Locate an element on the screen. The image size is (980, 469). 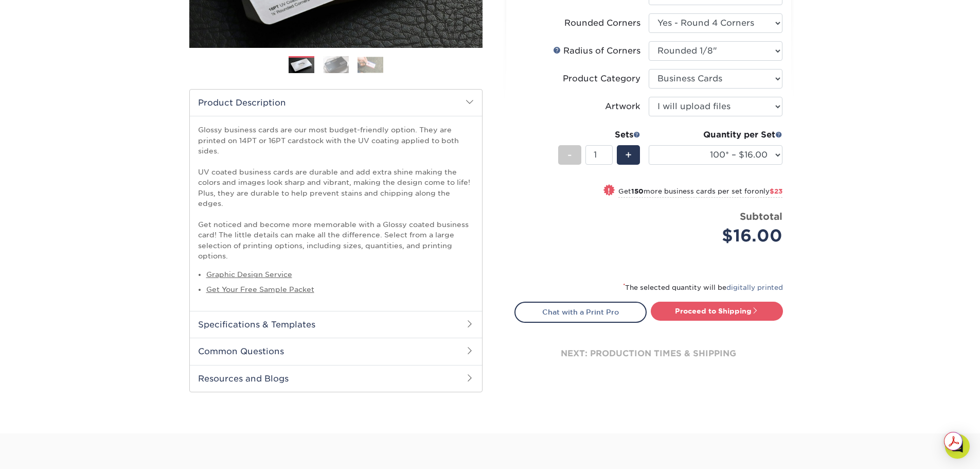
small: Get more business cards per set for is located at coordinates (700, 192).